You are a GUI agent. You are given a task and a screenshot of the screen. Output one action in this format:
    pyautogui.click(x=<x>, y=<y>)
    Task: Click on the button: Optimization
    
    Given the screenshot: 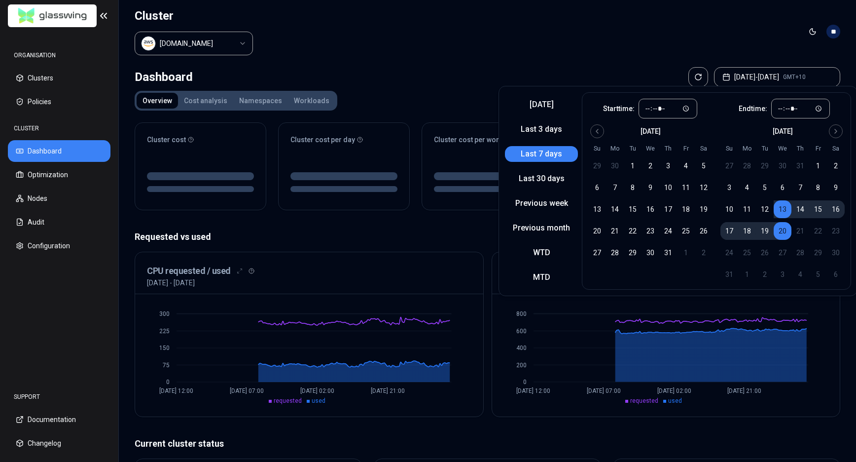 What is the action you would take?
    pyautogui.click(x=59, y=175)
    